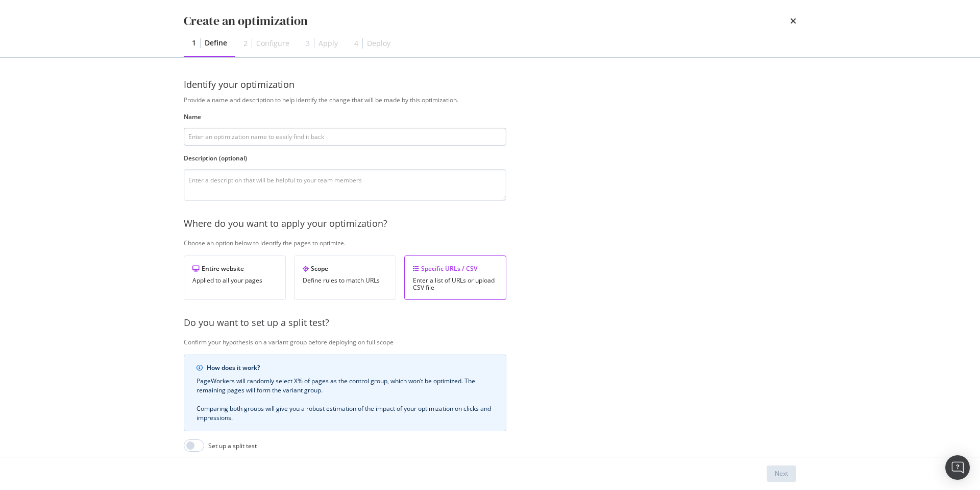 This screenshot has width=980, height=490. What do you see at coordinates (245, 21) in the screenshot?
I see `div: Create an optimization` at bounding box center [245, 21].